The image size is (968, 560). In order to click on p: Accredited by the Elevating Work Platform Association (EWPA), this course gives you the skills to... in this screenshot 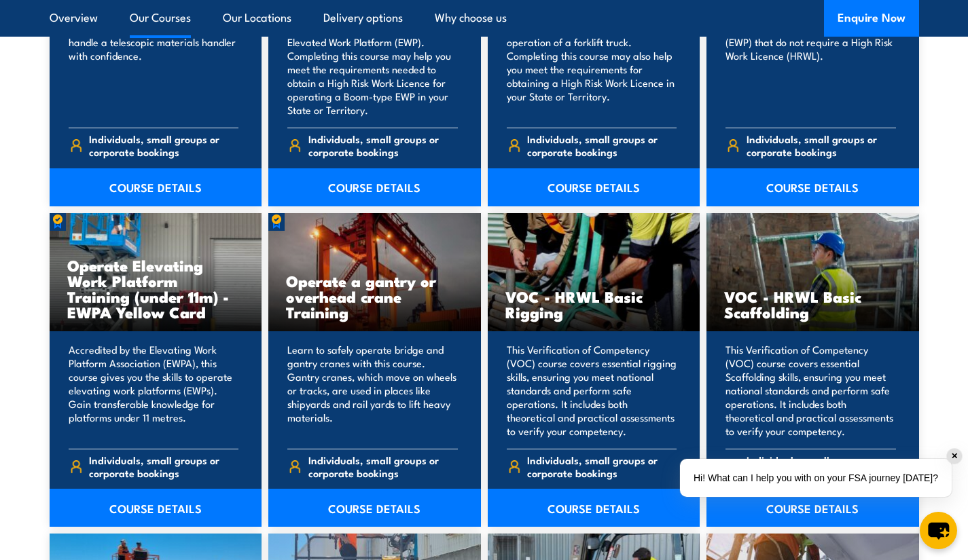, I will do `click(154, 390)`.